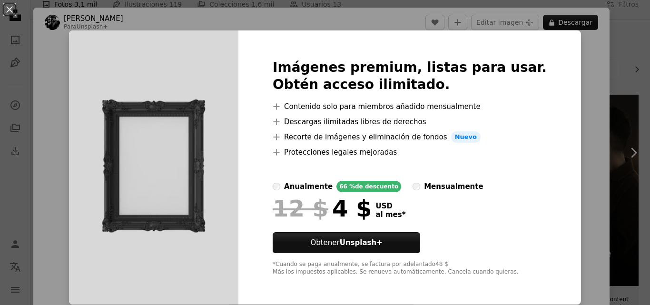 This screenshot has width=650, height=305. I want to click on div: *Cuando se paga anualmente, se factura por adelantado 48 $ Más los impuestos aplicables. Se renue..., so click(410, 268).